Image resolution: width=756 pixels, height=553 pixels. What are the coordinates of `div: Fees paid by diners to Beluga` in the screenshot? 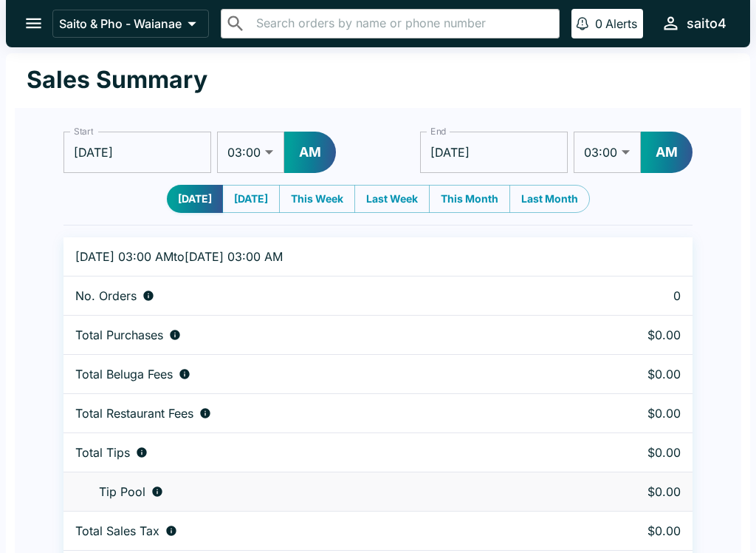 It's located at (316, 374).